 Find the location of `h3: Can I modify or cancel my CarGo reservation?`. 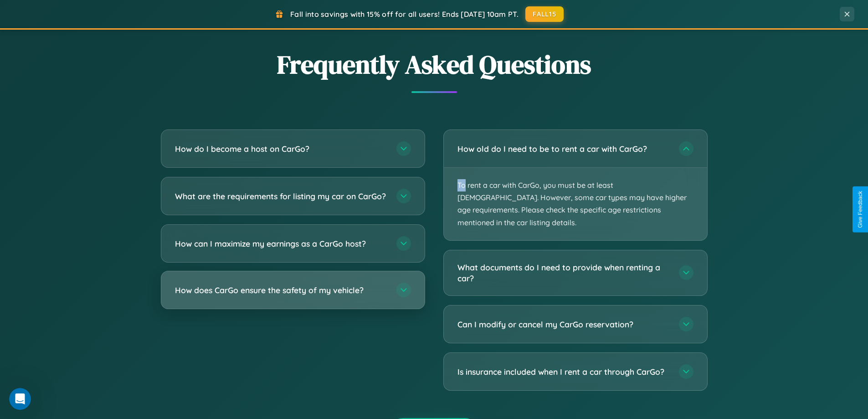

h3: Can I modify or cancel my CarGo reservation? is located at coordinates (564, 324).